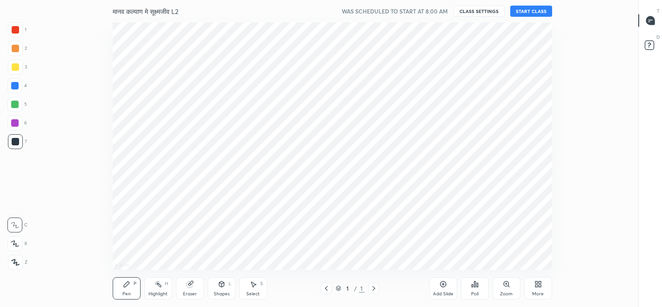  What do you see at coordinates (127, 294) in the screenshot?
I see `div: Pen` at bounding box center [127, 294].